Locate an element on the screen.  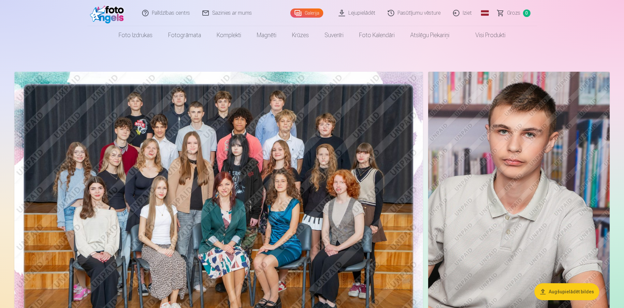
a: Fotogrāmata is located at coordinates (184, 35).